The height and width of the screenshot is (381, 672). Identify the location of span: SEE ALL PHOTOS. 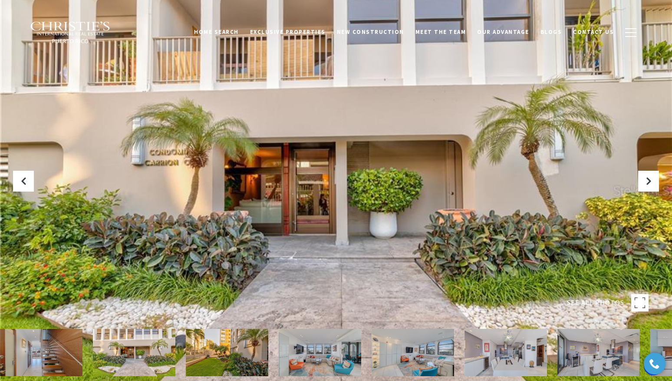
(595, 302).